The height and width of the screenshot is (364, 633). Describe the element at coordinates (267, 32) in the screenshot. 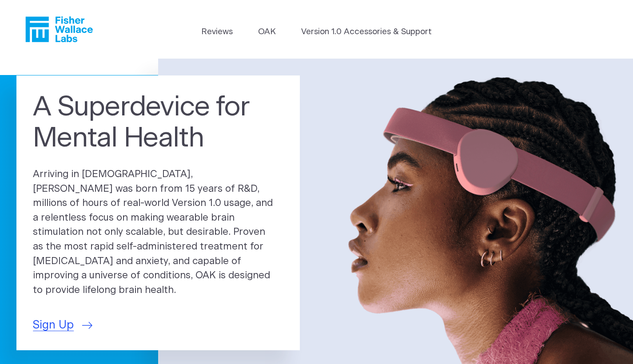

I see `a: OAK` at that location.